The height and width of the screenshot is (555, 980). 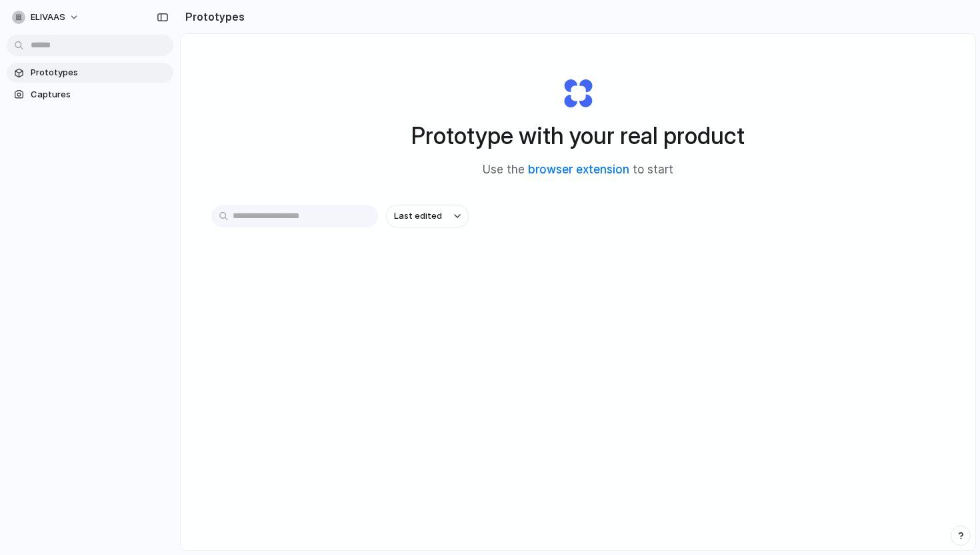 I want to click on span: Captures, so click(x=99, y=95).